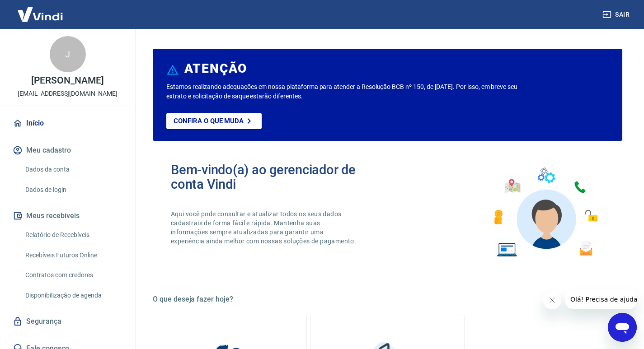 Image resolution: width=644 pixels, height=349 pixels. What do you see at coordinates (67, 216) in the screenshot?
I see `button: Meus recebíveis` at bounding box center [67, 216].